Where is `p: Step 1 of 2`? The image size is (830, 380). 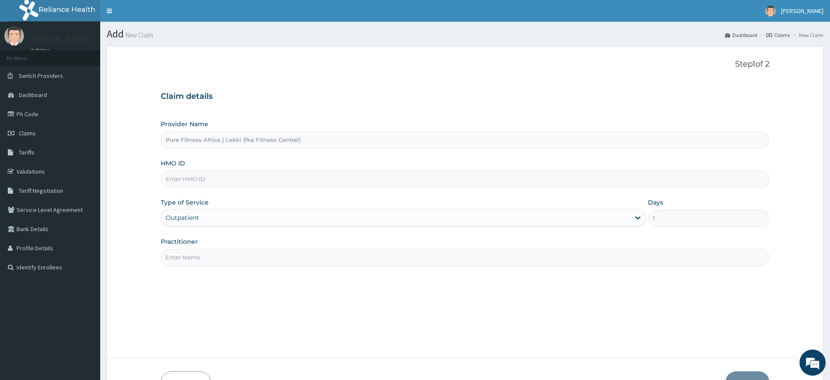 p: Step 1 of 2 is located at coordinates (465, 64).